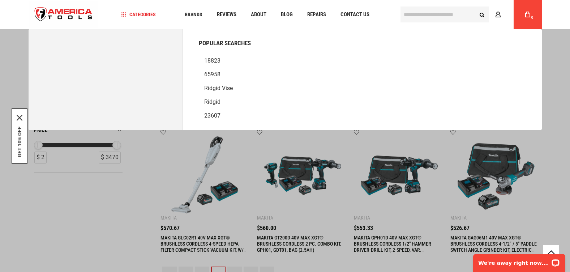  I want to click on span: Repairs, so click(317, 14).